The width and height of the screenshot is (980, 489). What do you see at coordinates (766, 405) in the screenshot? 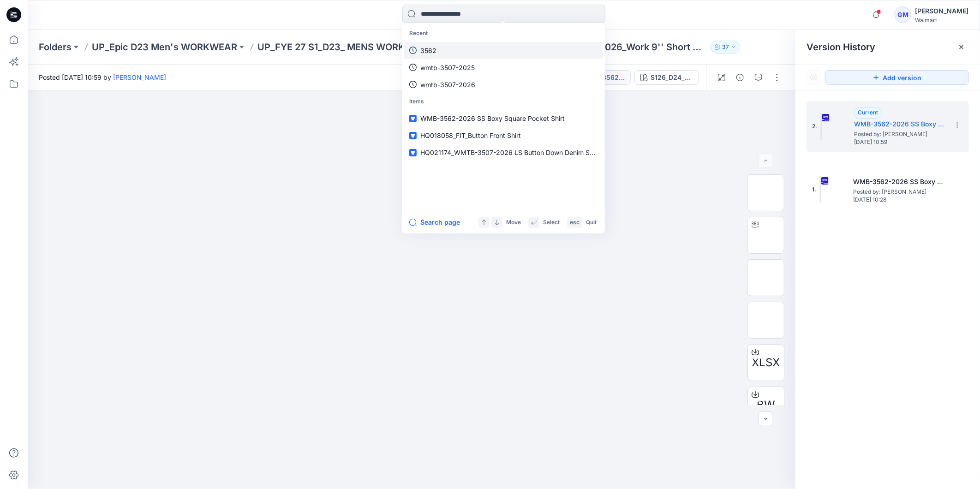
I see `span: BW` at bounding box center [766, 405].